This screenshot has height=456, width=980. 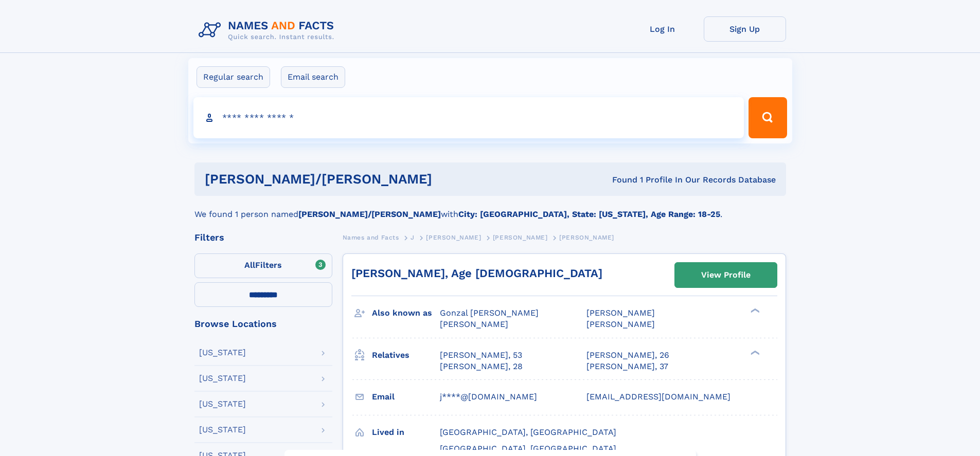 What do you see at coordinates (726, 275) in the screenshot?
I see `div: View Profile` at bounding box center [726, 275].